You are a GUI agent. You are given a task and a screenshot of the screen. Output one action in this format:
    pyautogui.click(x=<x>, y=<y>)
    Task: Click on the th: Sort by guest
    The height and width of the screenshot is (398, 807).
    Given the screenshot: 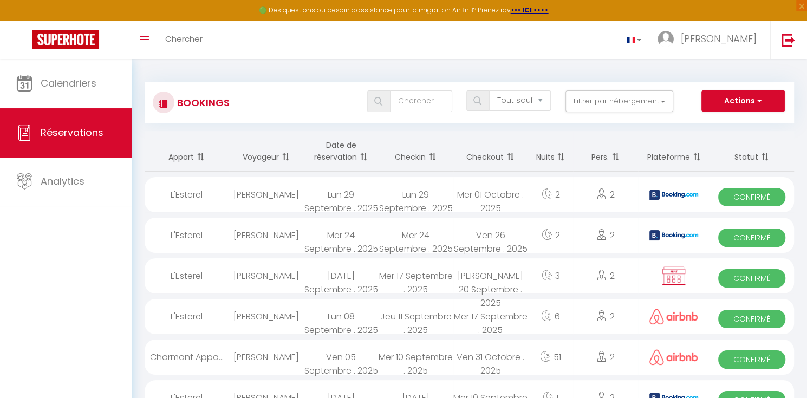 What is the action you would take?
    pyautogui.click(x=266, y=151)
    